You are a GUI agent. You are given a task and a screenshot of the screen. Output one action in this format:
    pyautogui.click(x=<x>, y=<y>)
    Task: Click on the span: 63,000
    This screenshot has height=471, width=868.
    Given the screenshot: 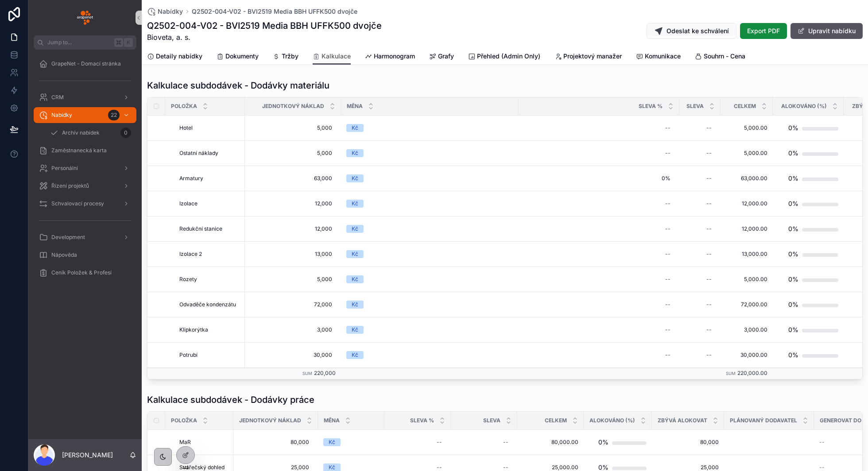 What is the action you would take?
    pyautogui.click(x=293, y=178)
    